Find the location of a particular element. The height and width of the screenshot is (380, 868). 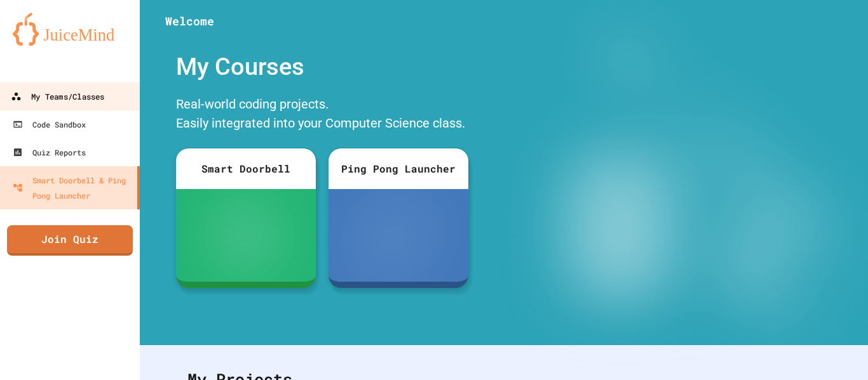

div: Smart Doorbell is located at coordinates (246, 169).